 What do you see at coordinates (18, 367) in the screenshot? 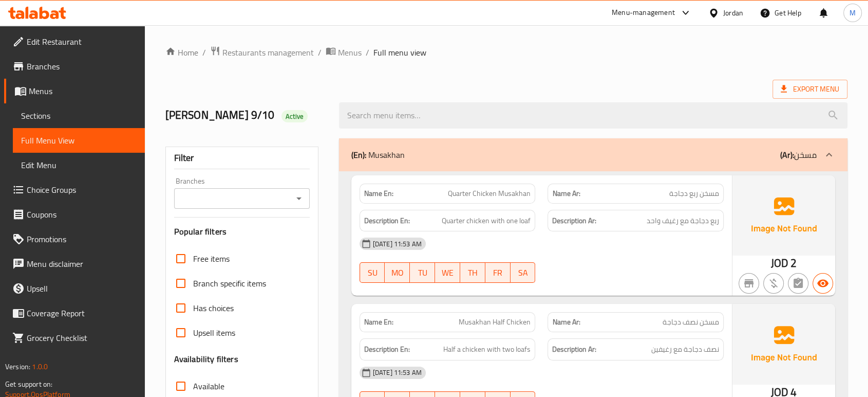
I see `span: Version:` at bounding box center [18, 367].